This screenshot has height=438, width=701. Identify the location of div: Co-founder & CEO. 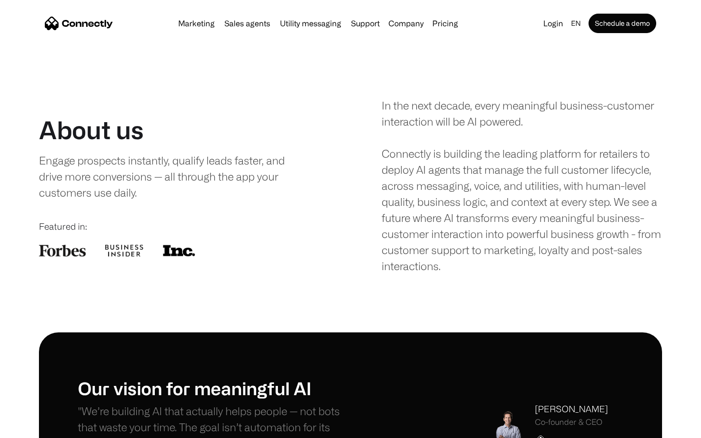
(571, 422).